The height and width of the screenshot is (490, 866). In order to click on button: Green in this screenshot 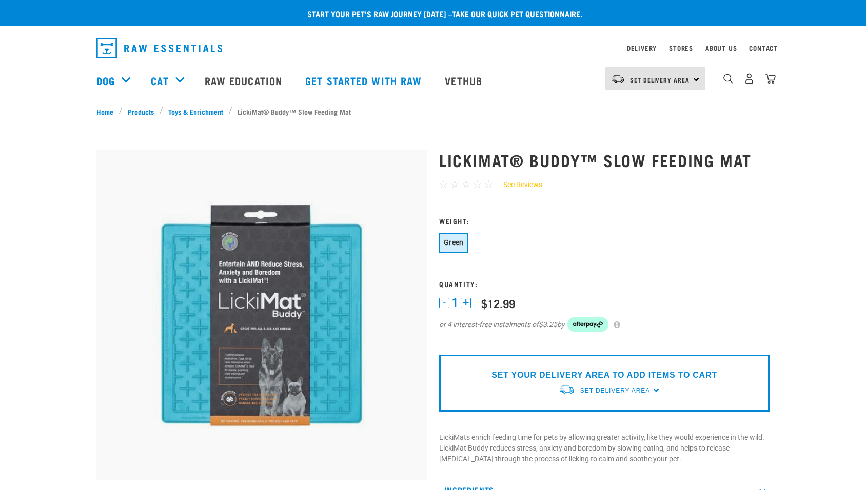, I will do `click(453, 243)`.